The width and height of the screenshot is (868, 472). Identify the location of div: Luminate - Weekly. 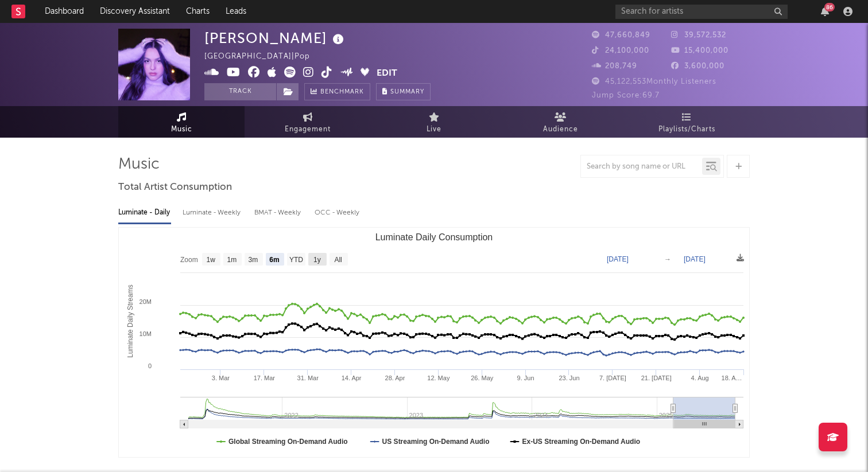
(212, 213).